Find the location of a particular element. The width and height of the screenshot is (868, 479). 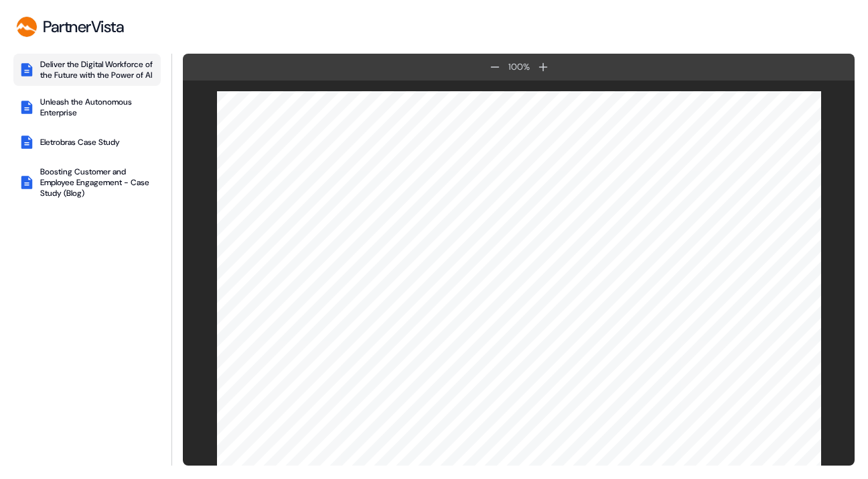

div: Eletrobras Case Study is located at coordinates (80, 142).